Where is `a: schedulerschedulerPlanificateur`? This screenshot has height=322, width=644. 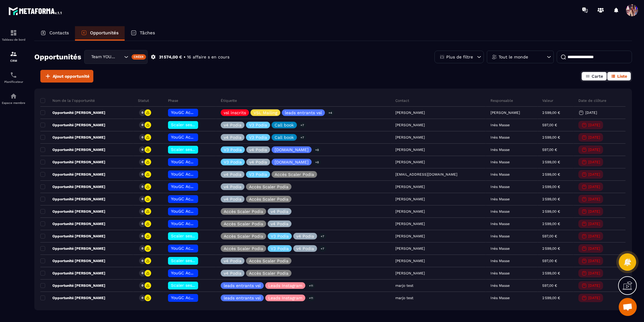
a: schedulerschedulerPlanificateur is located at coordinates (14, 77).